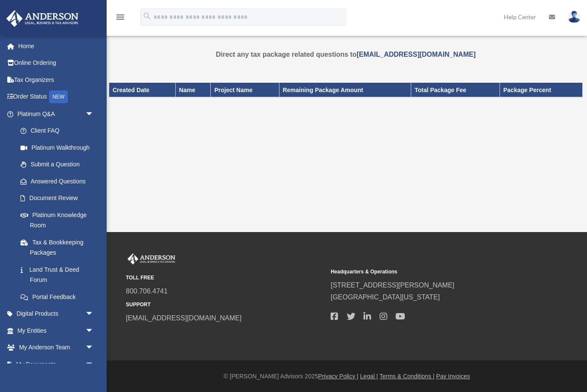 The image size is (587, 392). Describe the element at coordinates (147, 291) in the screenshot. I see `a: 800.706.4741` at that location.